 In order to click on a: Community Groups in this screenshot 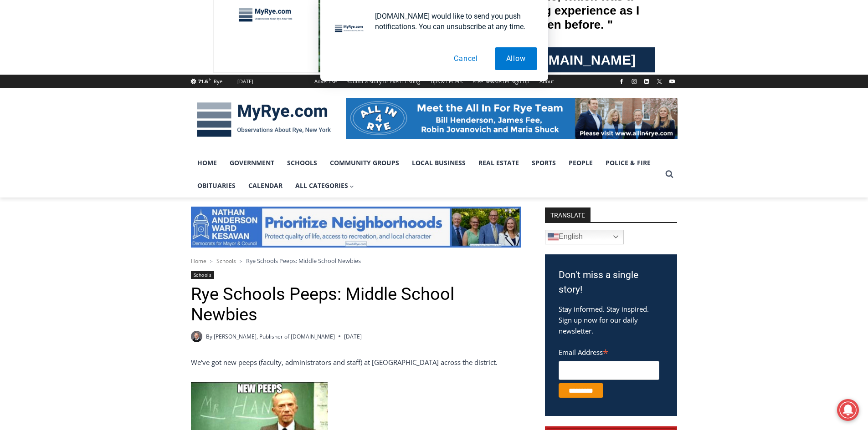, I will do `click(364, 163)`.